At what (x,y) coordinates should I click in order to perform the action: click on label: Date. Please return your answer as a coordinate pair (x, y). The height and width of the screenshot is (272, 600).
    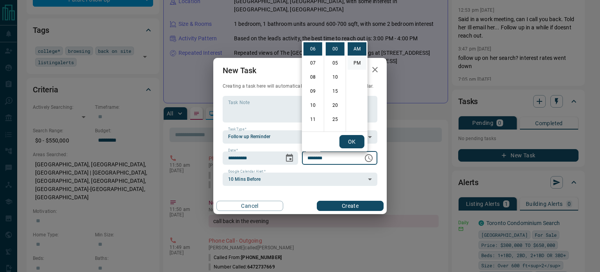
    Looking at the image, I should click on (233, 150).